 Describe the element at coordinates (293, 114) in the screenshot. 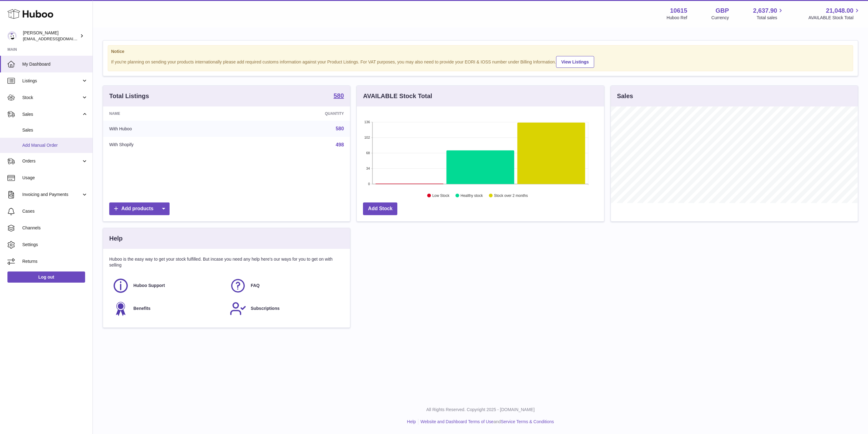

I see `th: Quantity` at that location.